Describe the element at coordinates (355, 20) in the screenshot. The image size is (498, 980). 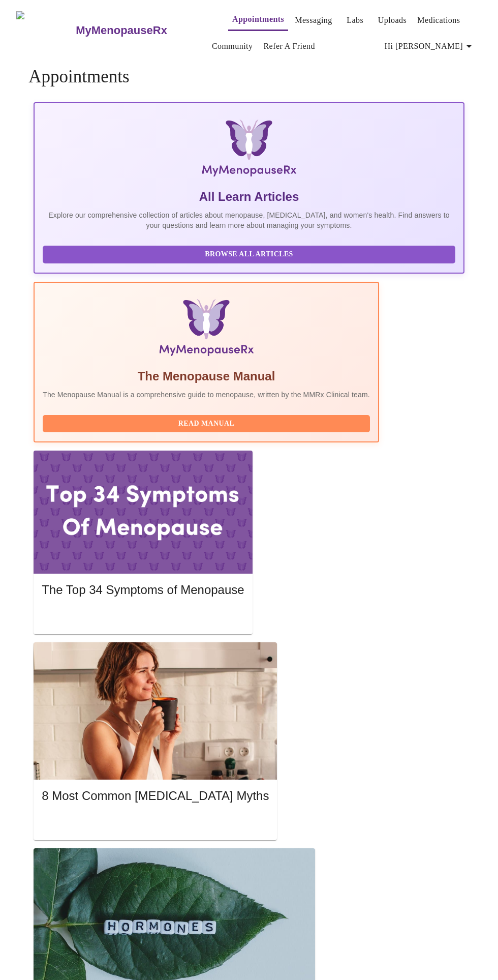
I see `button: Labs` at that location.